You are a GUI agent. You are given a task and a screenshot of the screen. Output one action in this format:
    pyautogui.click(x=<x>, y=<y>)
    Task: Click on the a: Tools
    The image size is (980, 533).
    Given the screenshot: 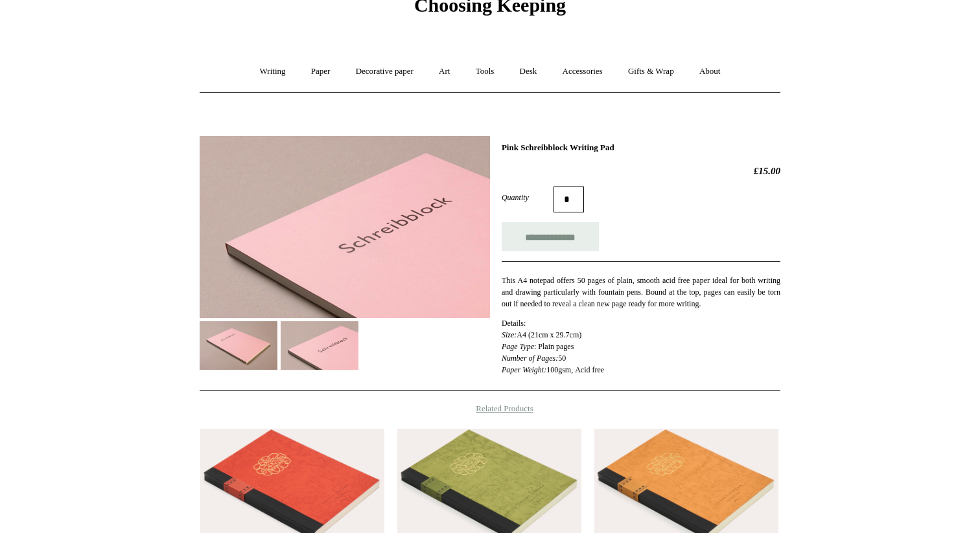 What is the action you would take?
    pyautogui.click(x=485, y=71)
    